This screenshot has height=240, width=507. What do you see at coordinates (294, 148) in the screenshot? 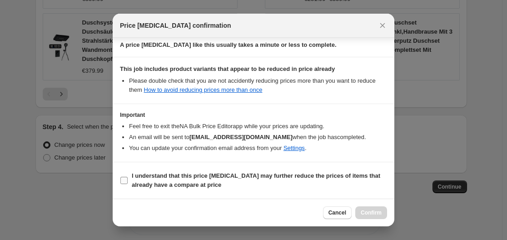
I see `a: Settings` at bounding box center [294, 148].